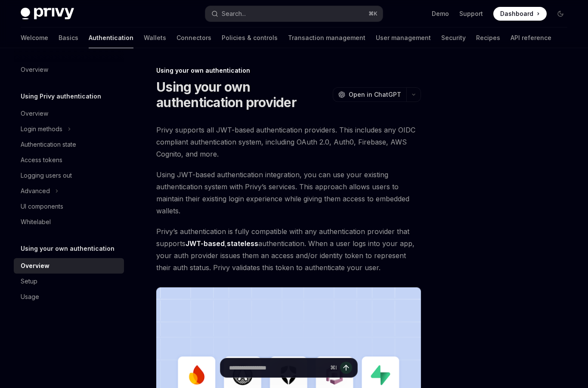  Describe the element at coordinates (36, 191) in the screenshot. I see `div: Advanced` at that location.